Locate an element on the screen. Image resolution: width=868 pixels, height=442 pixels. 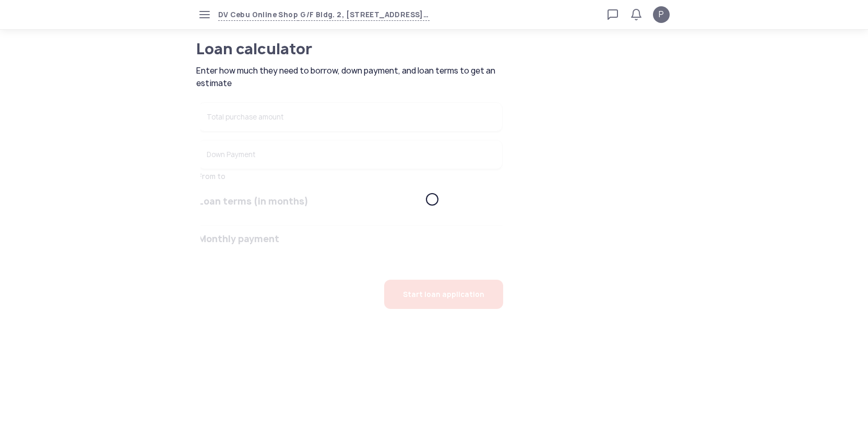
h1: Loan calculator is located at coordinates (331, 49).